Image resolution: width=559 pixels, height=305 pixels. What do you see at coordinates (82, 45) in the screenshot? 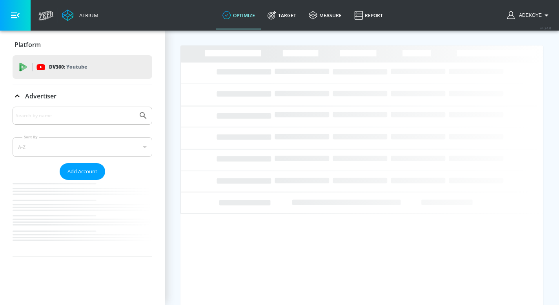
I see `div: Platform` at bounding box center [82, 45].